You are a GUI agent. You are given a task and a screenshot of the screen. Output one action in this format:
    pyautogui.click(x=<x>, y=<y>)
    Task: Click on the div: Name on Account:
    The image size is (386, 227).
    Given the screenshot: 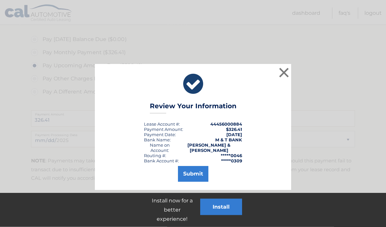 What is the action you would take?
    pyautogui.click(x=160, y=148)
    